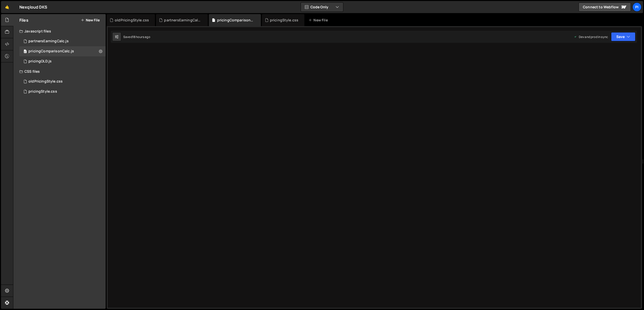 The image size is (644, 310). I want to click on h2: Files, so click(24, 20).